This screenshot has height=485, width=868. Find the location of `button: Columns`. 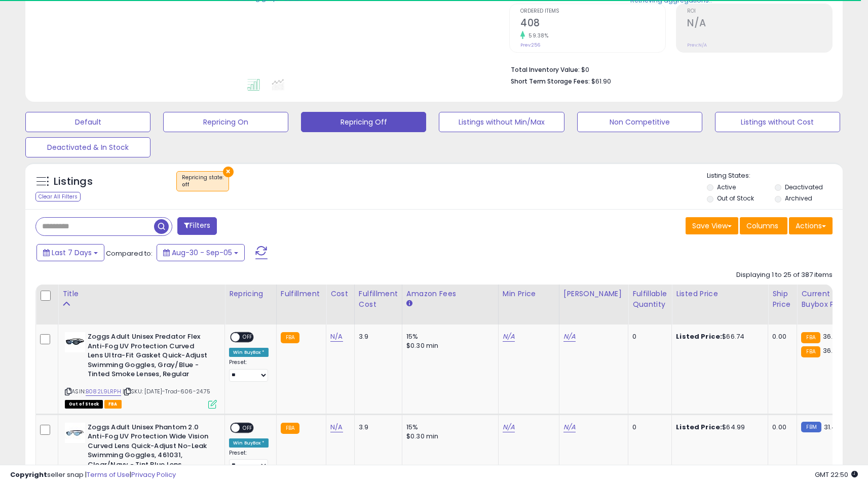

button: Columns is located at coordinates (764, 225).